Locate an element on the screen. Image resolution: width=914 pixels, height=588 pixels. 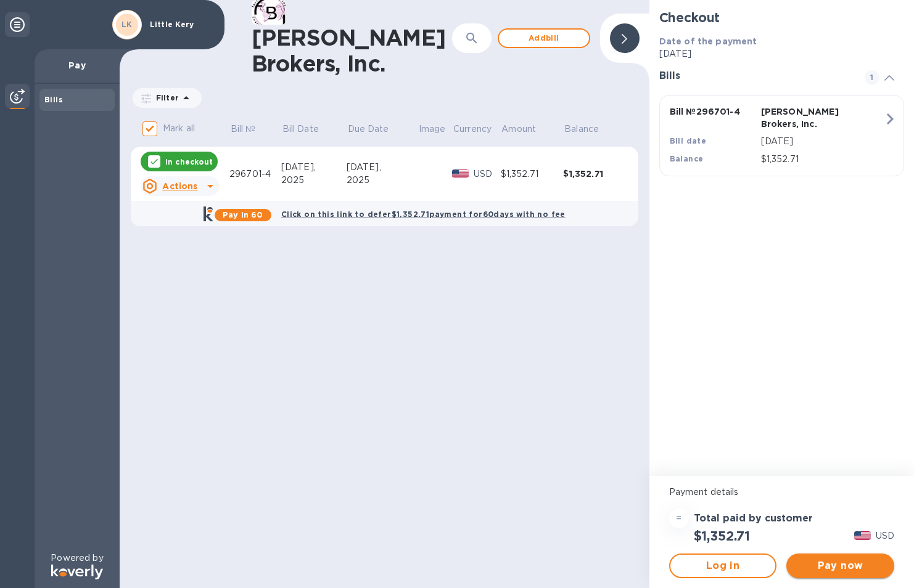
b: Pay in 60 is located at coordinates (242, 215).